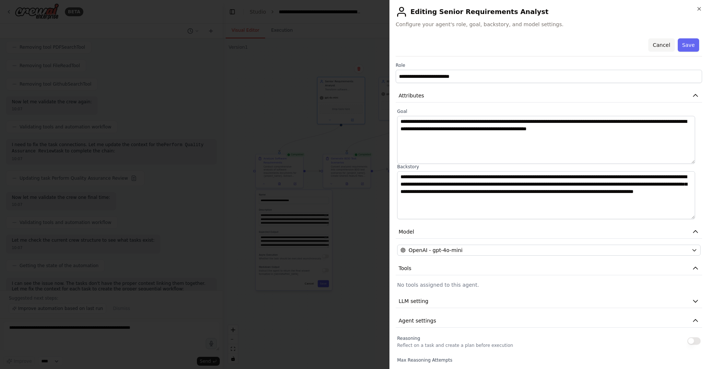  What do you see at coordinates (411, 95) in the screenshot?
I see `span: Attributes` at bounding box center [411, 95].